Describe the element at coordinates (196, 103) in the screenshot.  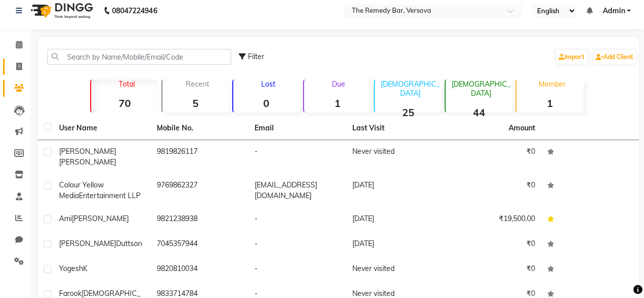
I see `strong: 5` at that location.